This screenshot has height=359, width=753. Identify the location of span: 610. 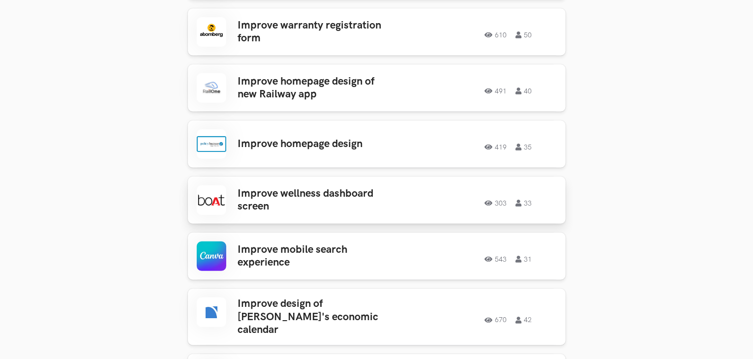
(495, 35).